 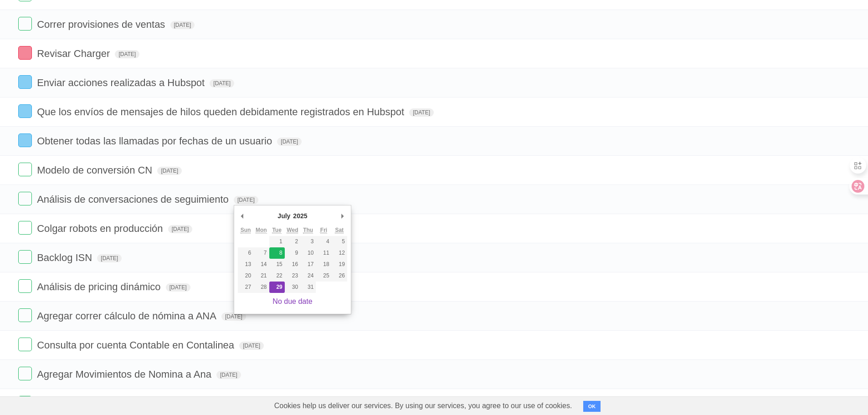 What do you see at coordinates (292, 230) in the screenshot?
I see `abbr: Wednesday` at bounding box center [292, 230].